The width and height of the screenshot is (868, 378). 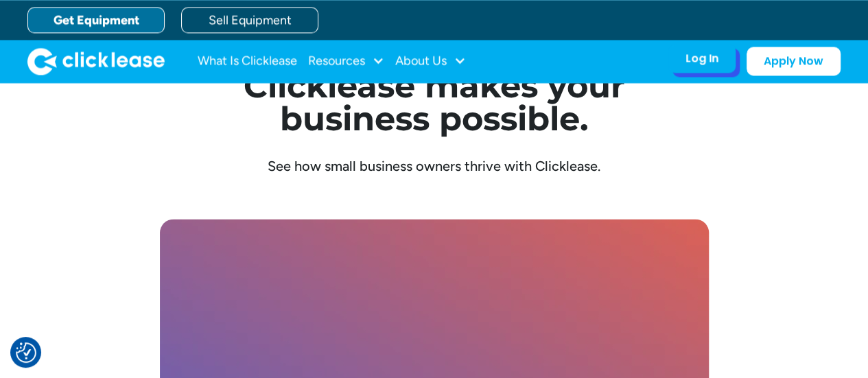 I want to click on div: Resources, so click(x=345, y=61).